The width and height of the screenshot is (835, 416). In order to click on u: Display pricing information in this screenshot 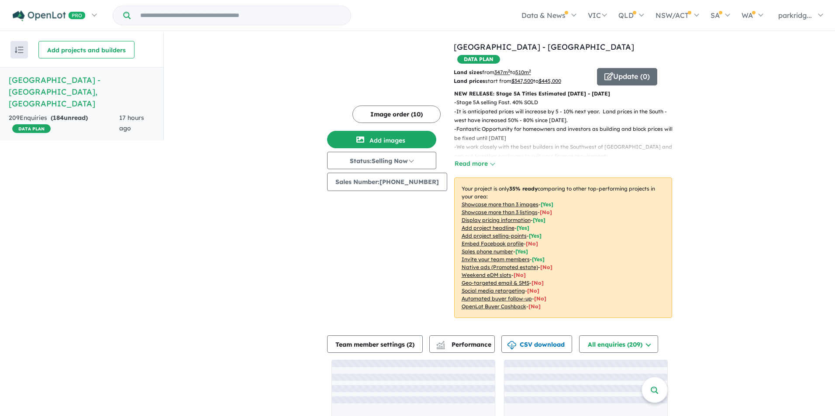, I will do `click(496, 220)`.